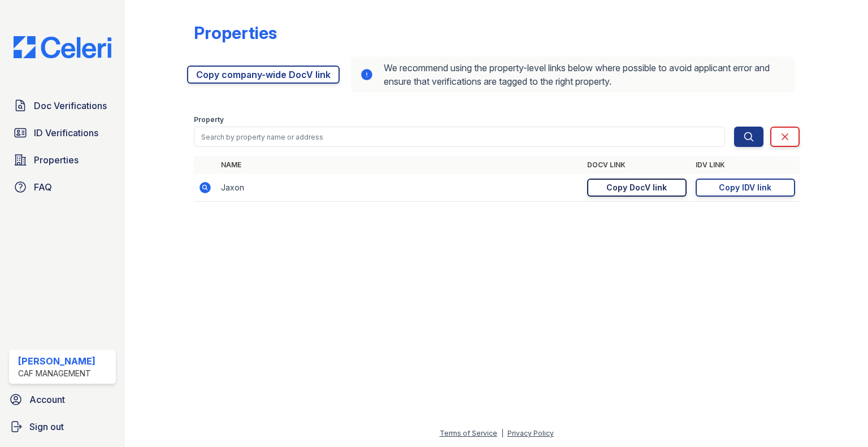 The width and height of the screenshot is (868, 447). I want to click on input: Search by property name or address, so click(459, 137).